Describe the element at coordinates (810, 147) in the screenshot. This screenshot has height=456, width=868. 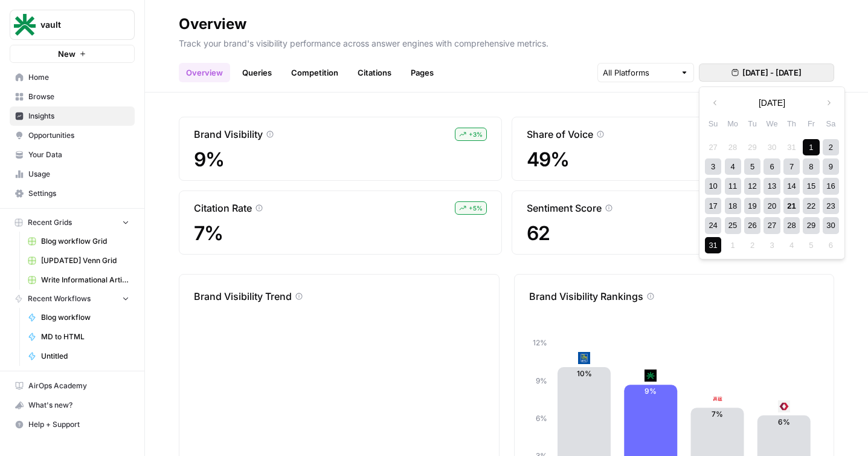
I see `div: Choose Friday, August 1st, 2025` at that location.